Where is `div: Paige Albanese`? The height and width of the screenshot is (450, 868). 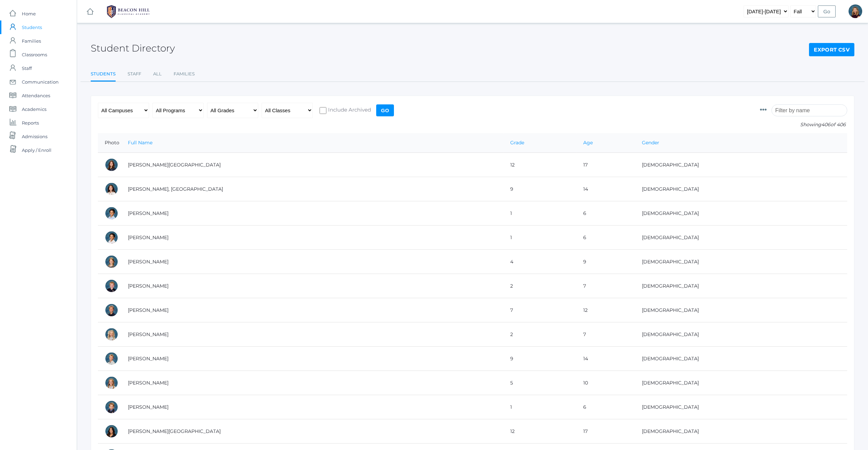 div: Paige Albanese is located at coordinates (112, 383).